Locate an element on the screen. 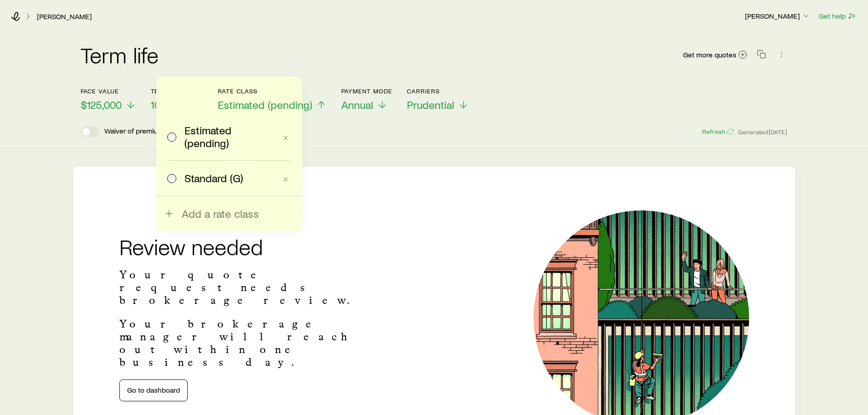 The width and height of the screenshot is (868, 415). button: Payment ModeAnnual is located at coordinates (367, 100).